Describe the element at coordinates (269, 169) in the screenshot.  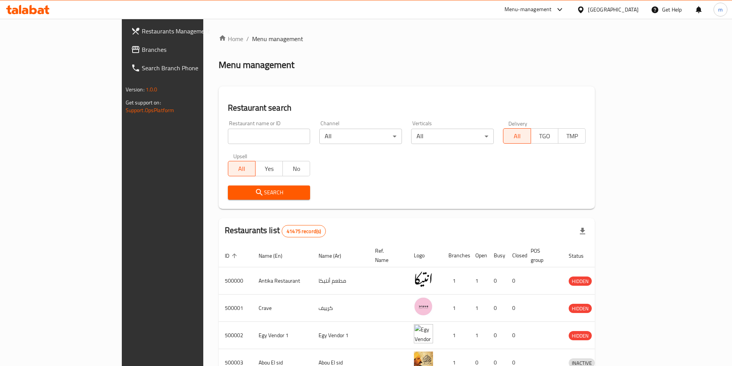
I see `span: Yes` at that location.